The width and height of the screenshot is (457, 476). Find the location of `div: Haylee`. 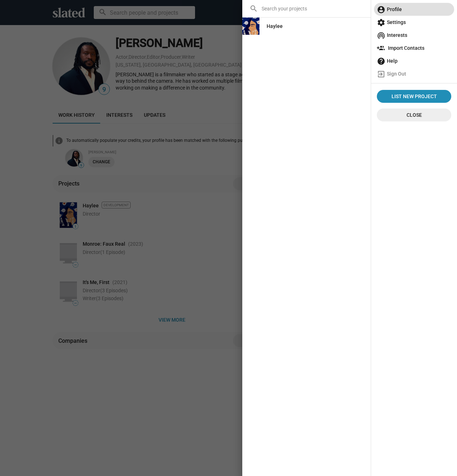

div: Haylee is located at coordinates (274, 26).